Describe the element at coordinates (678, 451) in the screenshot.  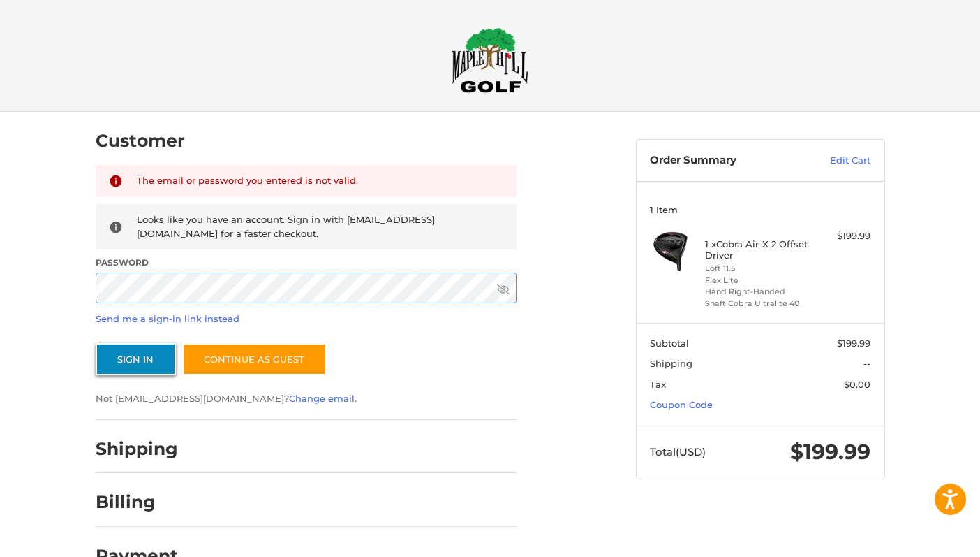
I see `span: Total (USD)` at that location.